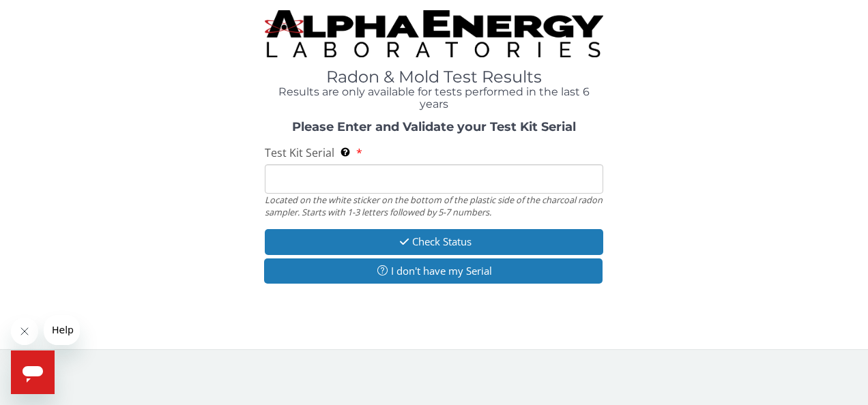  Describe the element at coordinates (434, 241) in the screenshot. I see `button: Check Status` at that location.